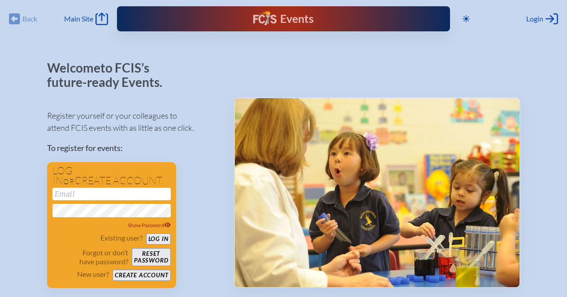 The image size is (567, 297). What do you see at coordinates (69, 182) in the screenshot?
I see `span: or` at bounding box center [69, 182].